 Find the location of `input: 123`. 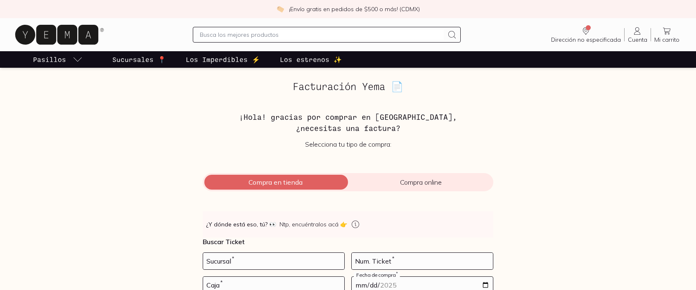

input: 123 is located at coordinates (423, 261).